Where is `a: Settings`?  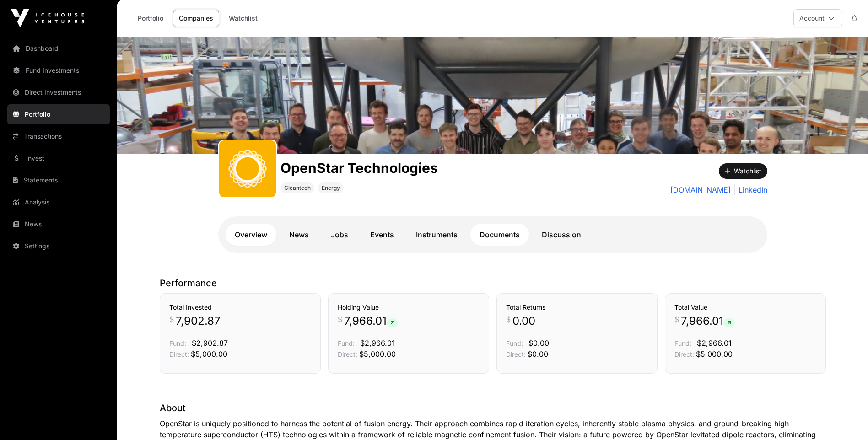 a: Settings is located at coordinates (59, 246).